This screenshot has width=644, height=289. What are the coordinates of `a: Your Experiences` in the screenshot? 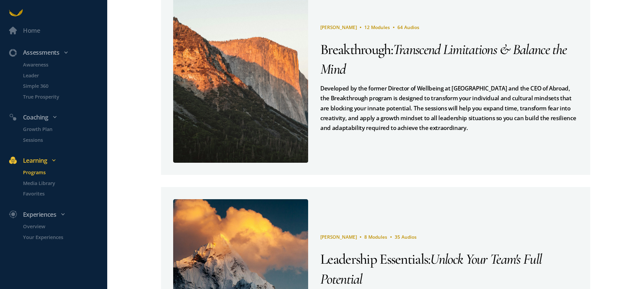 It's located at (61, 237).